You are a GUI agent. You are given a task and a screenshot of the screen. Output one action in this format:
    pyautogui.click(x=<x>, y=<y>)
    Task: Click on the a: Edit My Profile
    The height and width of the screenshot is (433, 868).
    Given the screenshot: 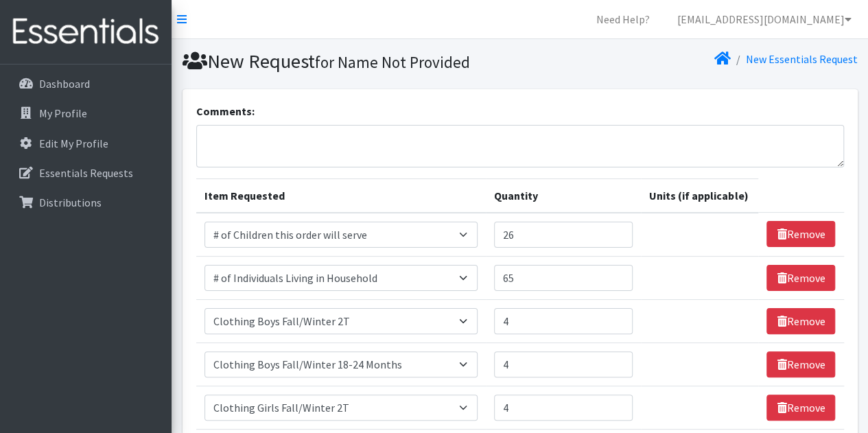 What is the action you would take?
    pyautogui.click(x=86, y=144)
    